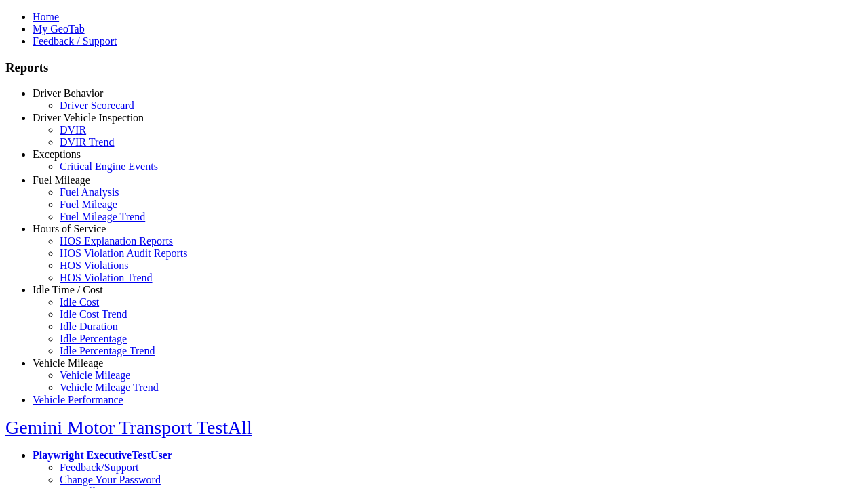 This screenshot has height=488, width=868. Describe the element at coordinates (94, 265) in the screenshot. I see `a: HOS Violations` at that location.